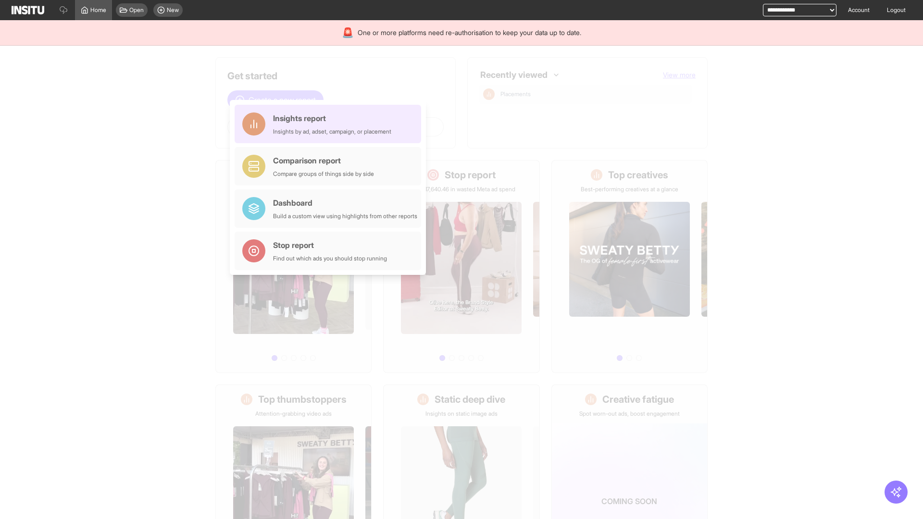 The width and height of the screenshot is (923, 519). I want to click on span: Open, so click(136, 10).